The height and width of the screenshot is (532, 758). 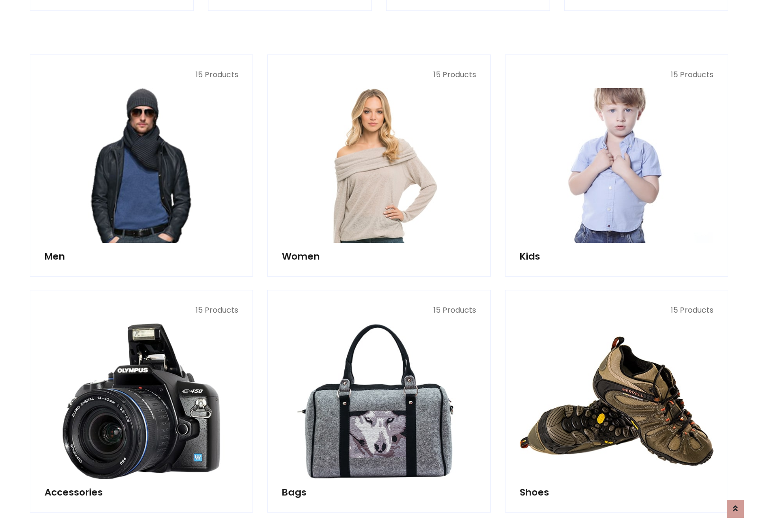 What do you see at coordinates (617, 256) in the screenshot?
I see `h5: Kids` at bounding box center [617, 256].